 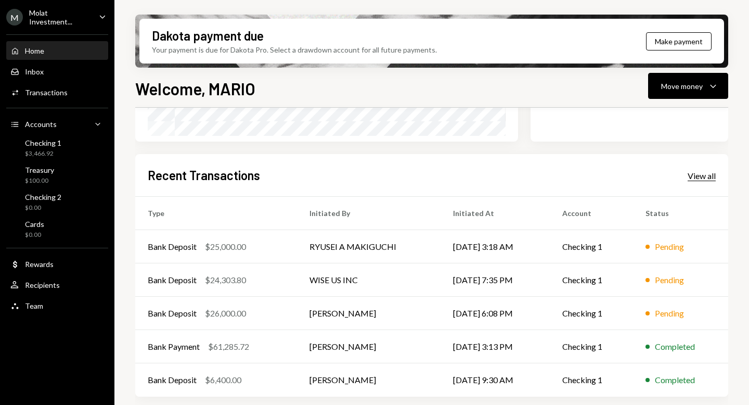 I want to click on button: Move money, so click(x=688, y=86).